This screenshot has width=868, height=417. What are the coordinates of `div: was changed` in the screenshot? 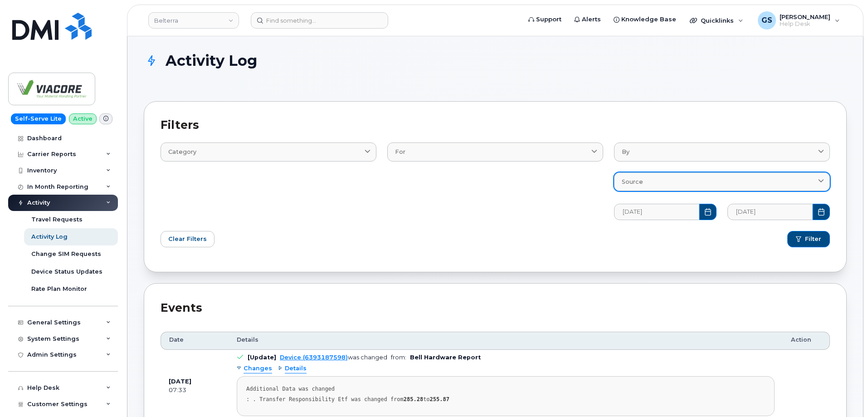 It's located at (334, 357).